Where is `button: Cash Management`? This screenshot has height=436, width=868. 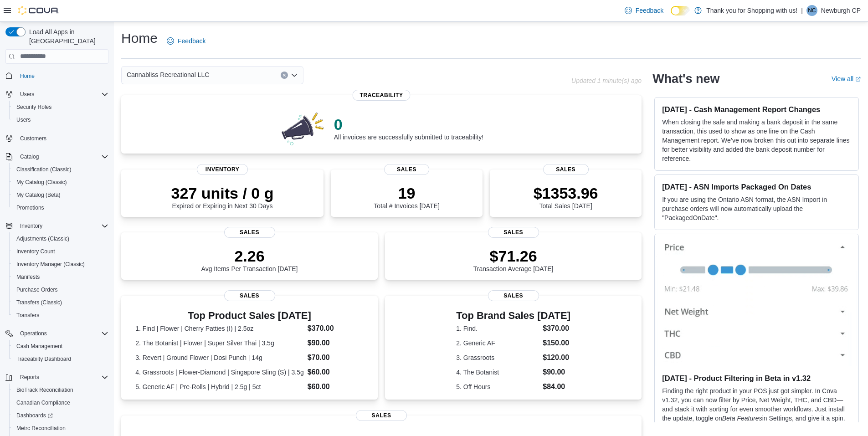
button: Cash Management is located at coordinates (60, 346).